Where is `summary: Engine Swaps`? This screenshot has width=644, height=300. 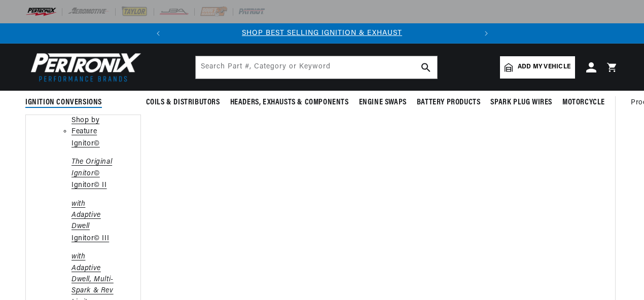
summary: Engine Swaps is located at coordinates (383, 102).